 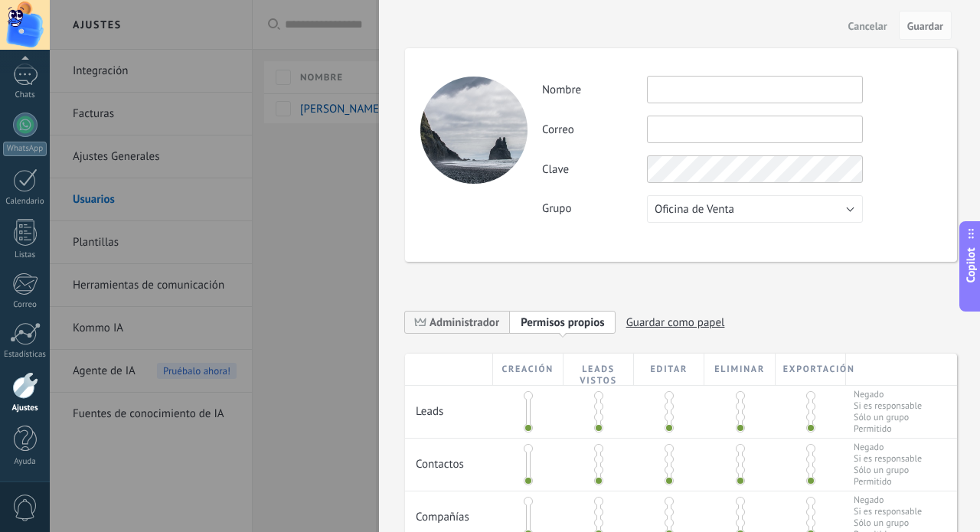 What do you see at coordinates (449, 406) in the screenshot?
I see `div: Leads` at bounding box center [449, 406].